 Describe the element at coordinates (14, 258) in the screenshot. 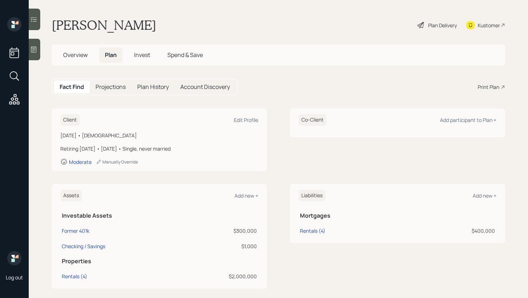

I see `img: retirable_logo.png` at that location.